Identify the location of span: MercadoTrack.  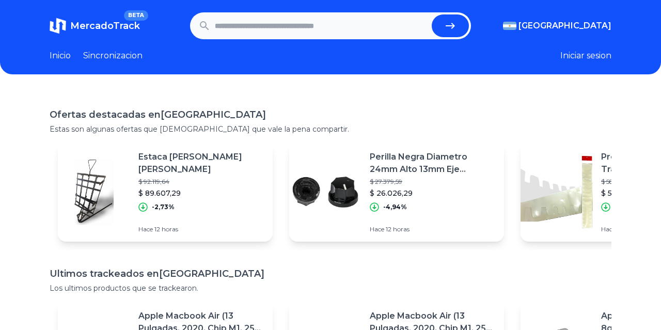
(105, 26).